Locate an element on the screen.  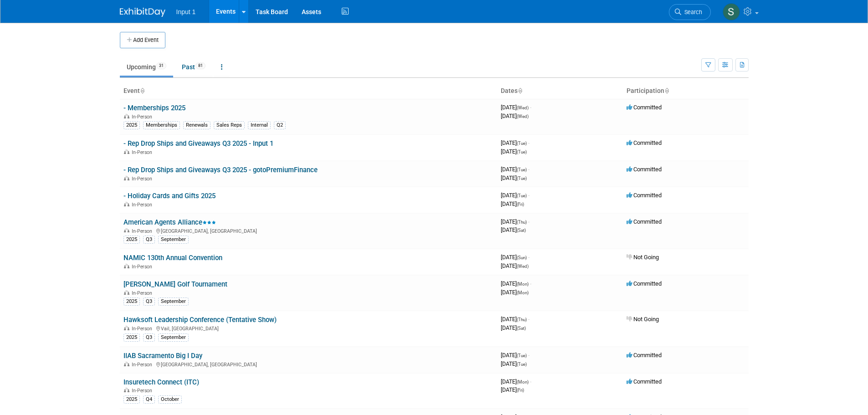
div: Renewals is located at coordinates (197, 125).